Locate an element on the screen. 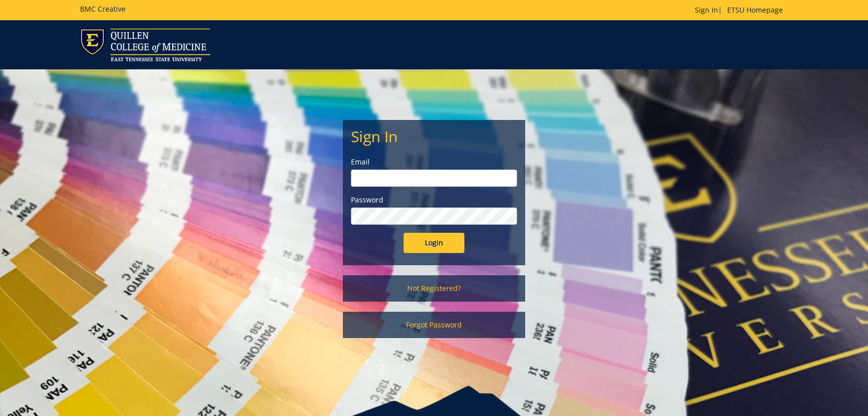 The image size is (868, 416). label: Password is located at coordinates (434, 200).